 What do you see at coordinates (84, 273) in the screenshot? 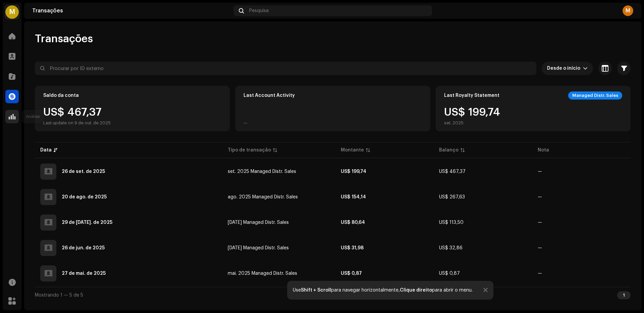
I see `div: 27 de mai. de 2025` at bounding box center [84, 273].